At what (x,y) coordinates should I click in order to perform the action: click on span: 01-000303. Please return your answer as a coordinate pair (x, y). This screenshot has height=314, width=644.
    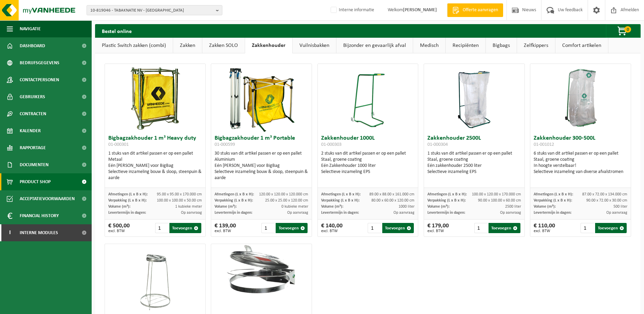
    Looking at the image, I should click on (331, 145).